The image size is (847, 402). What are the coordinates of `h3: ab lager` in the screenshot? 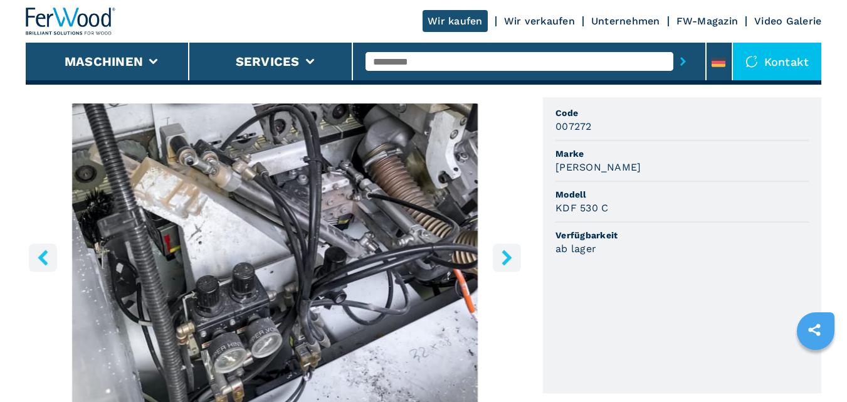 It's located at (576, 248).